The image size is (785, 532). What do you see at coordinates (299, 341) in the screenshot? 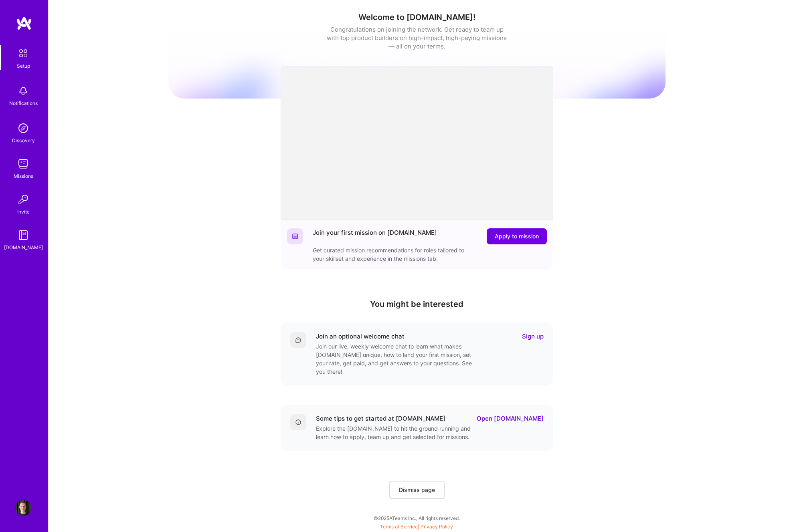
I see `img: Comment` at bounding box center [299, 341].